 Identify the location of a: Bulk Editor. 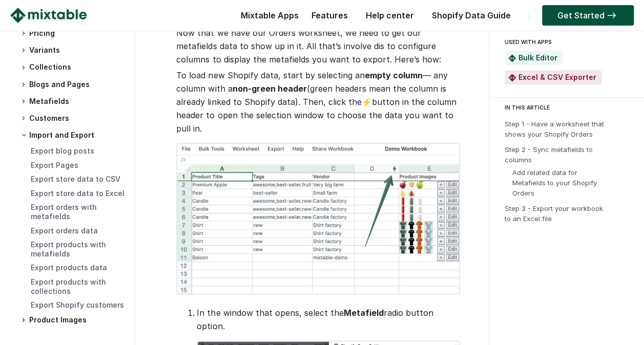
(538, 57).